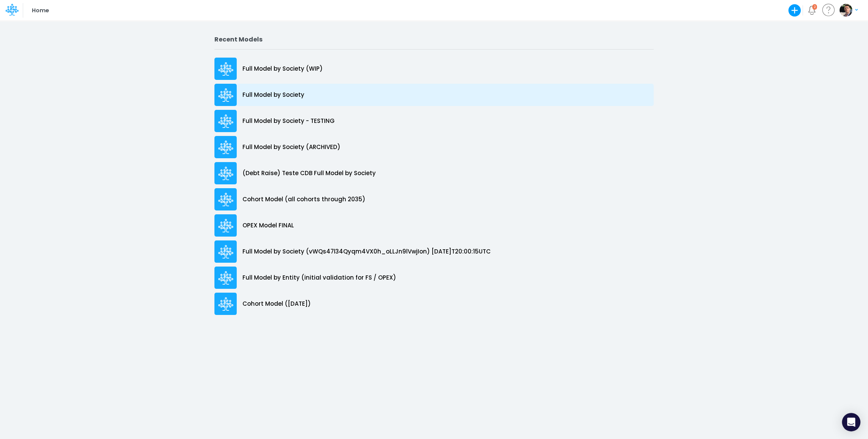 The height and width of the screenshot is (439, 868). Describe the element at coordinates (282, 69) in the screenshot. I see `p: Full Model by Society (WIP)` at that location.